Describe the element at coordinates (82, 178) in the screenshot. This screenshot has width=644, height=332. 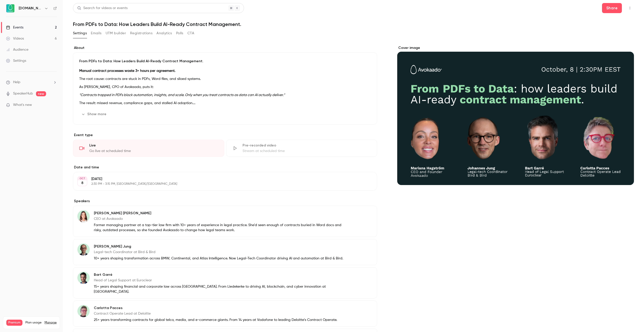
I see `div: OCT` at that location.